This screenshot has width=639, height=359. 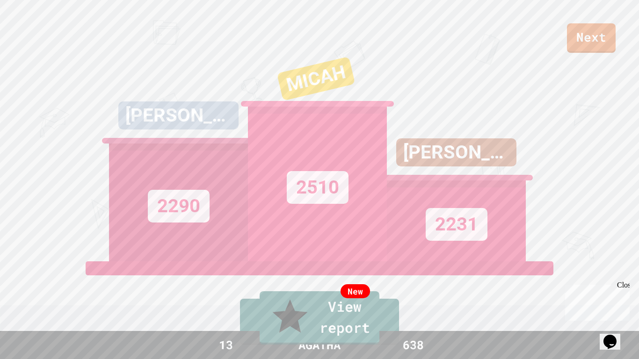 What do you see at coordinates (355, 291) in the screenshot?
I see `div: New` at bounding box center [355, 291].